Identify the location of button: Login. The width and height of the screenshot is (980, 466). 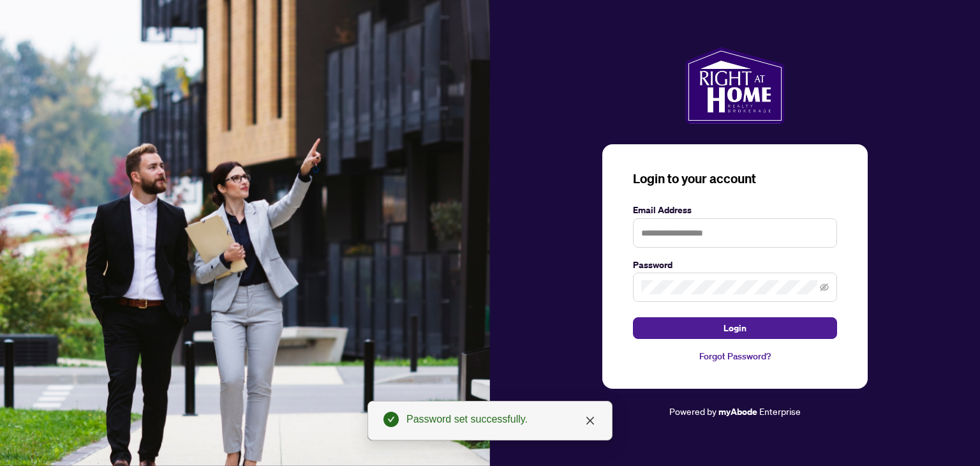
(735, 328).